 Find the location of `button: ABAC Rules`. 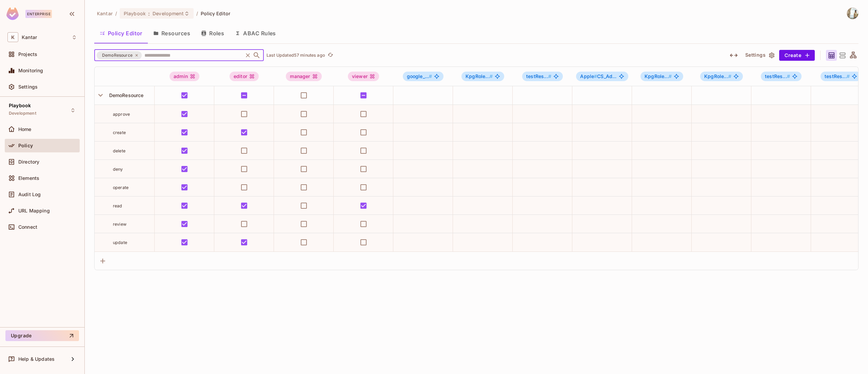

button: ABAC Rules is located at coordinates (255, 33).